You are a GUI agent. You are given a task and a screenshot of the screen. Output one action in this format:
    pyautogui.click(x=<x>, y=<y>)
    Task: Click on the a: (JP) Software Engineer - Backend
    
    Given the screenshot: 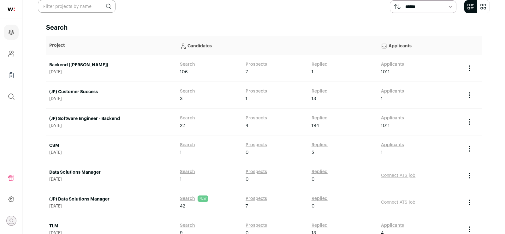 What is the action you would take?
    pyautogui.click(x=111, y=119)
    